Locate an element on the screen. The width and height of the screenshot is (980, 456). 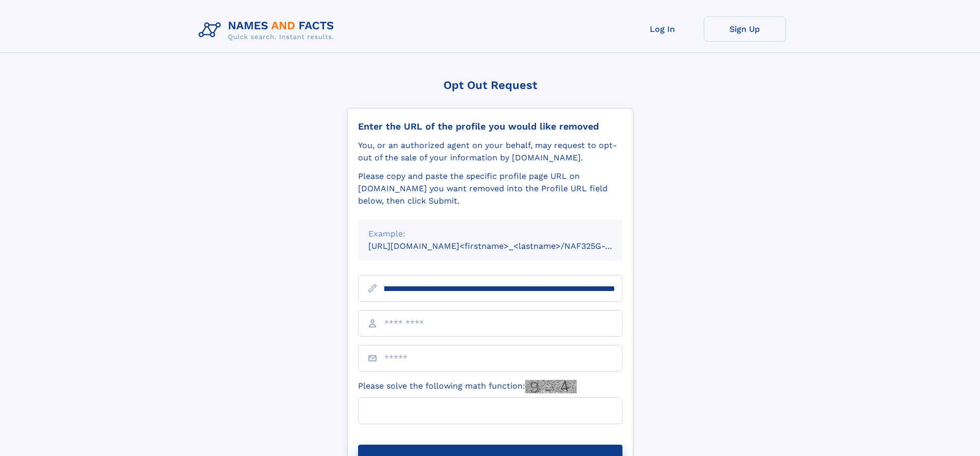
img: Logo Names and Facts is located at coordinates (269, 31).